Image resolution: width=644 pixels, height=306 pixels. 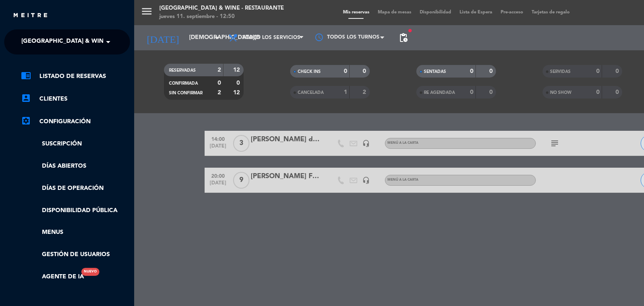 What do you see at coordinates (75, 144) in the screenshot?
I see `a: Suscripción` at bounding box center [75, 144].